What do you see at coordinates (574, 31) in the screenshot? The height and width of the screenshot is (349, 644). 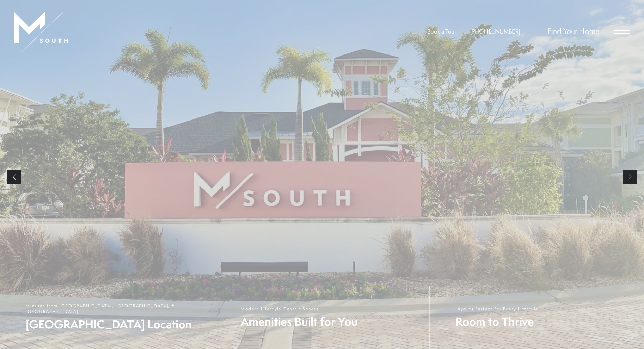 I see `span: Find Your Home` at bounding box center [574, 31].